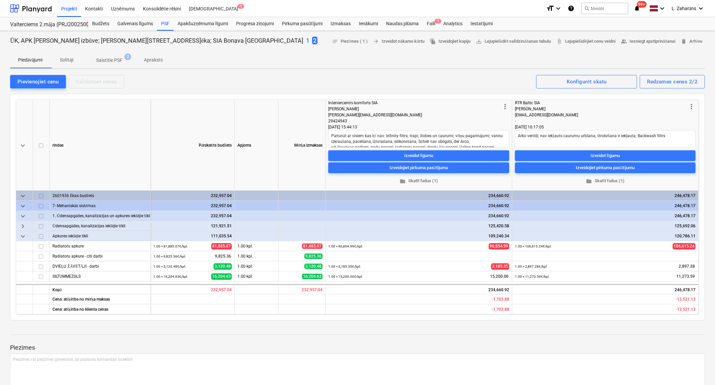 The height and width of the screenshot is (385, 715). Describe the element at coordinates (203, 24) in the screenshot. I see `div: Apakšuzņēmuma līgumi` at that location.